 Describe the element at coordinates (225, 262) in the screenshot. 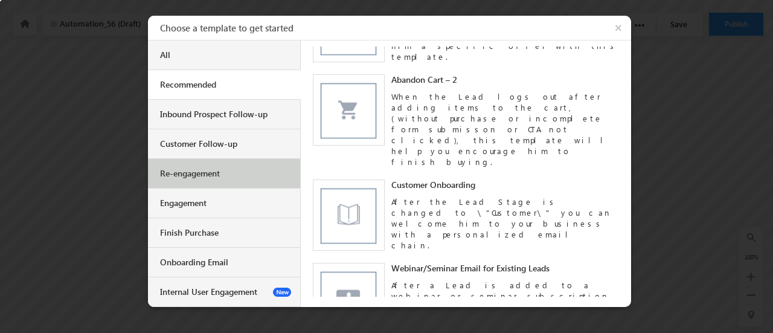

I see `div: Onboarding Email` at that location.